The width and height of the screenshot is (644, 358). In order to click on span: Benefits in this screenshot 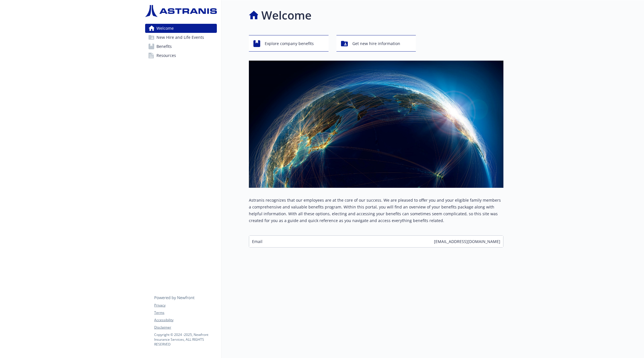, I will do `click(164, 47)`.